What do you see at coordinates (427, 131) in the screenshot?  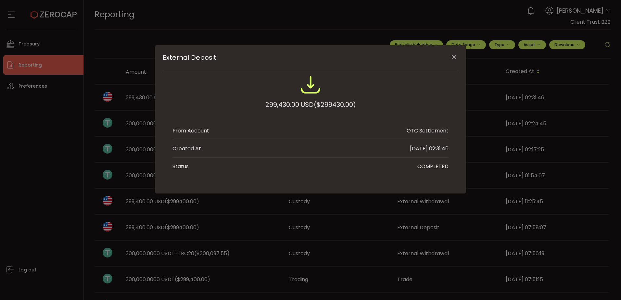 I see `div: OTC Settlement` at bounding box center [427, 131].